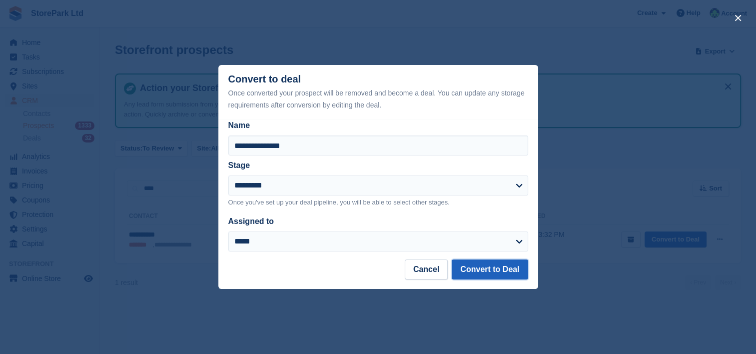  What do you see at coordinates (378, 92) in the screenshot?
I see `div: Convert to deal` at bounding box center [378, 92].